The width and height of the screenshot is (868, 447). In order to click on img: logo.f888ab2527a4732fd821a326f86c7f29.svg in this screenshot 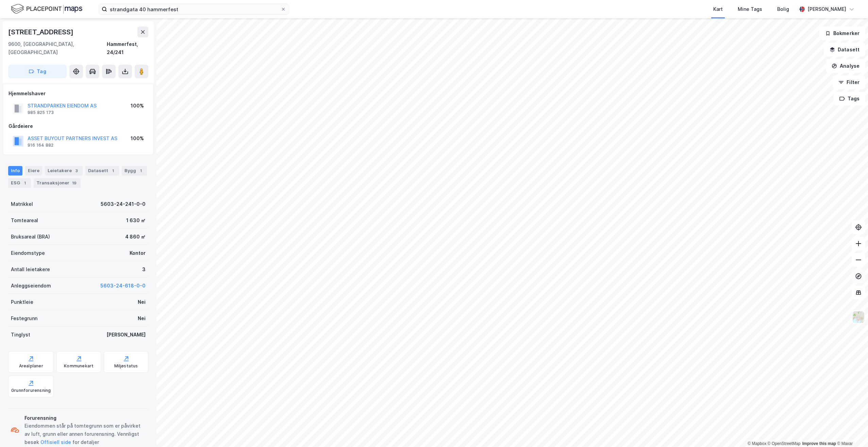, I will do `click(46, 9)`.